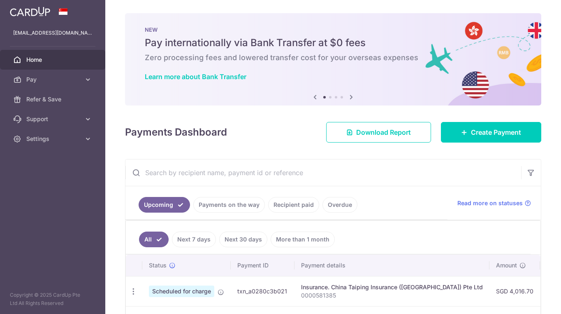 Image resolution: width=561 pixels, height=314 pixels. What do you see at coordinates (263, 290) in the screenshot?
I see `td: txn_a0280c3b021` at bounding box center [263, 290].